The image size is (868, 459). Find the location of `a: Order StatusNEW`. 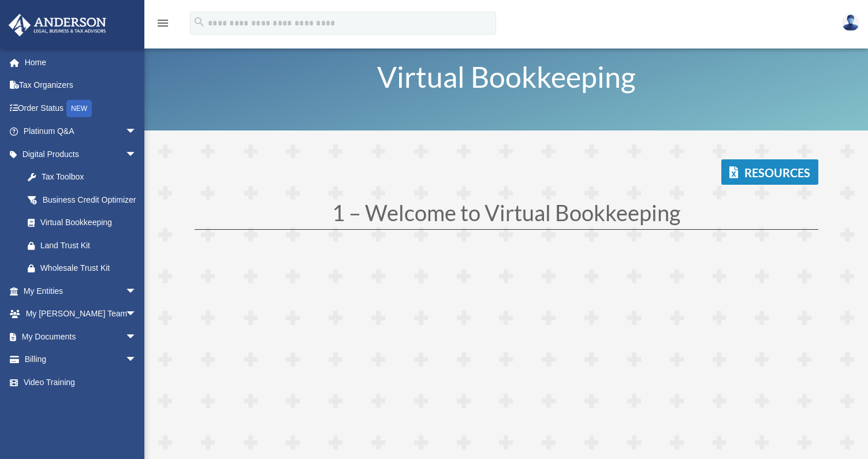

a: Order StatusNEW is located at coordinates (81, 108).